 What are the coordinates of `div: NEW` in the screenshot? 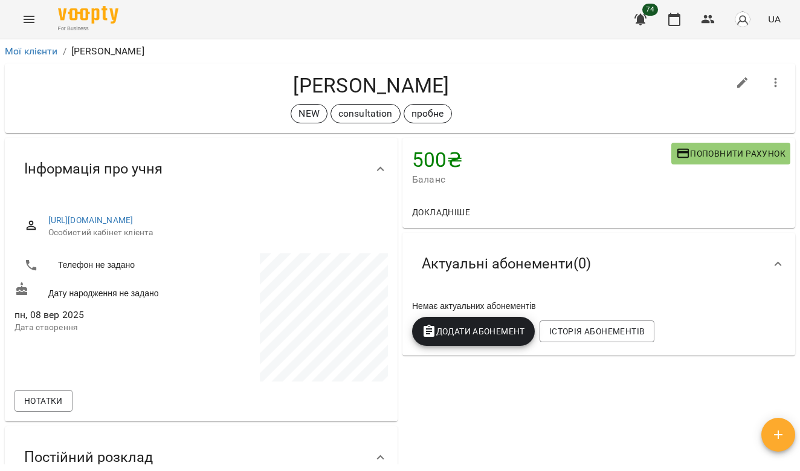 It's located at (309, 114).